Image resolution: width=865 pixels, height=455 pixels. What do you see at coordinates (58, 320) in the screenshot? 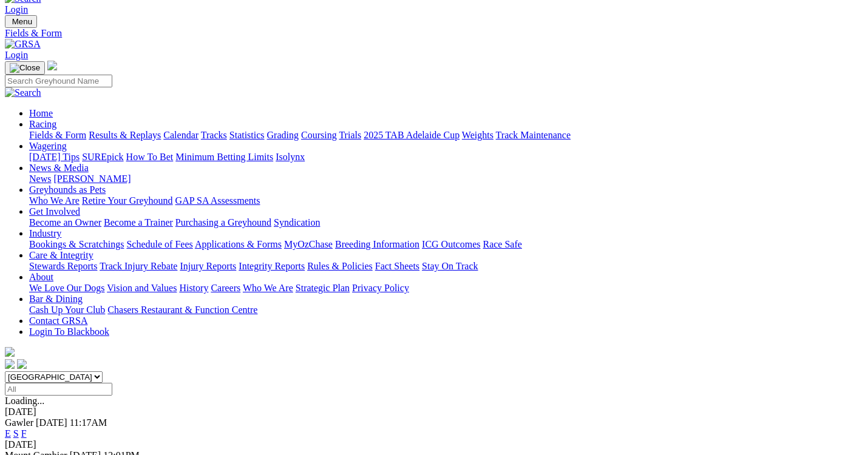
I see `a: Contact GRSA` at bounding box center [58, 320].